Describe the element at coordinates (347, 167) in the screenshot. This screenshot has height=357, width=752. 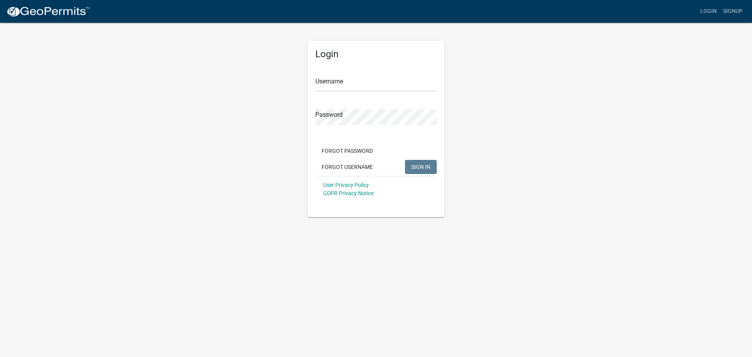
I see `button: Forgot Username` at that location.